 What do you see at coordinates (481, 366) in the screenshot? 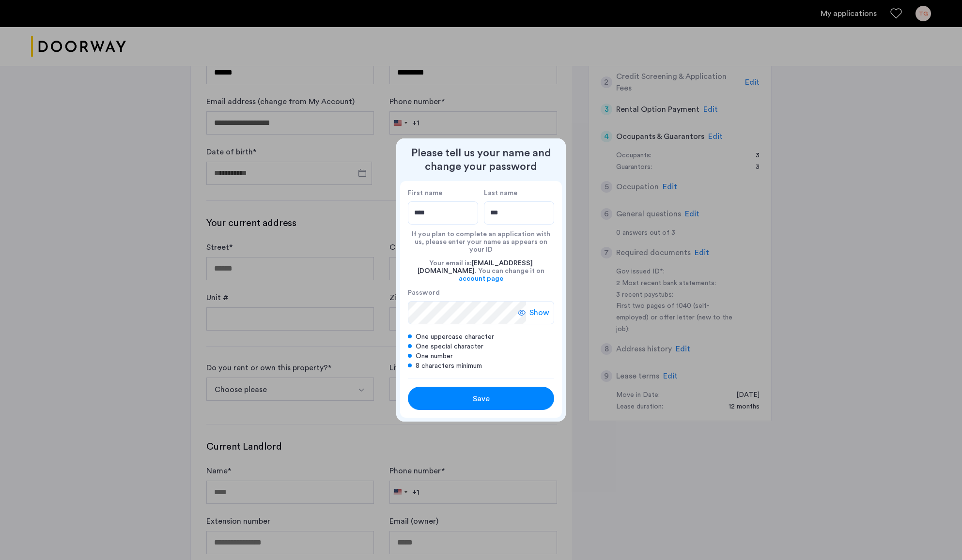
I see `div: 8 characters minimum` at bounding box center [481, 366].